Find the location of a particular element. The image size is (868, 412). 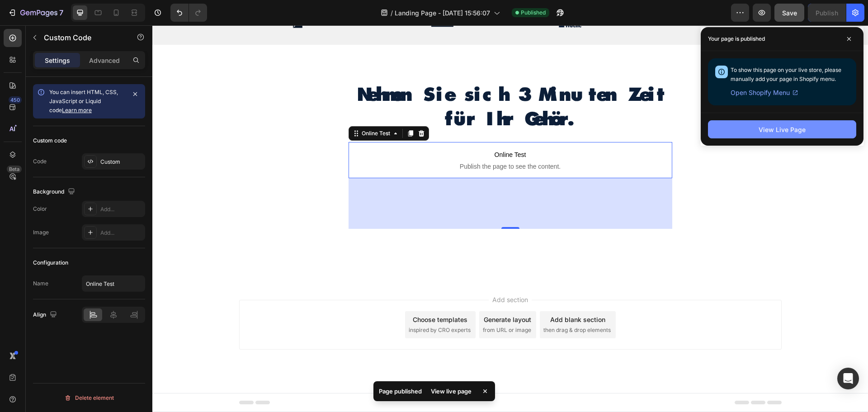

div: Online Test is located at coordinates (223, 108).